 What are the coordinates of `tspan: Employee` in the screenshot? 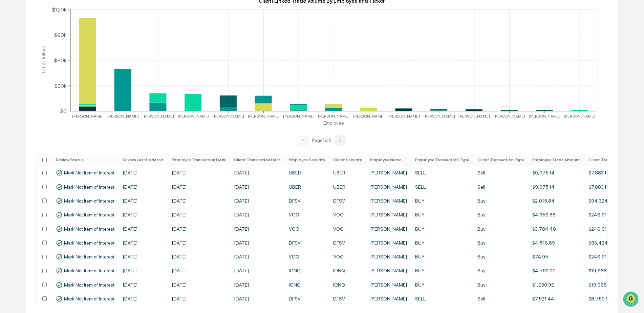 It's located at (333, 123).